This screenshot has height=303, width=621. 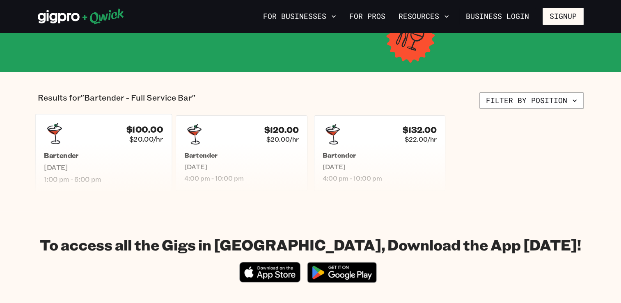 What do you see at coordinates (498, 16) in the screenshot?
I see `a: Business Login` at bounding box center [498, 16].